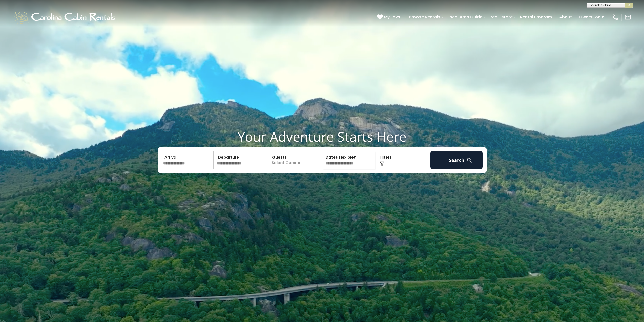  Describe the element at coordinates (565, 17) in the screenshot. I see `a: About` at that location.